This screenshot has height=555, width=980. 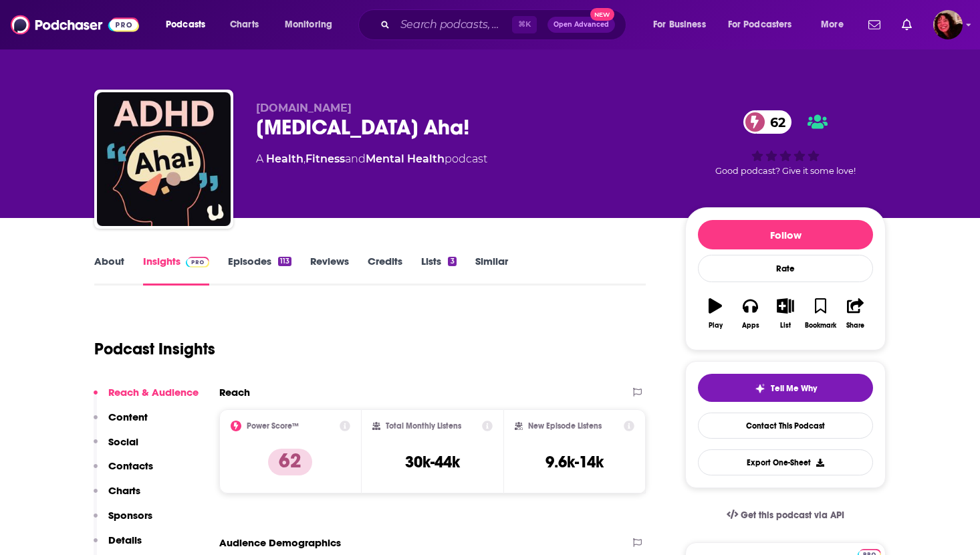 I want to click on a: Credits, so click(x=385, y=270).